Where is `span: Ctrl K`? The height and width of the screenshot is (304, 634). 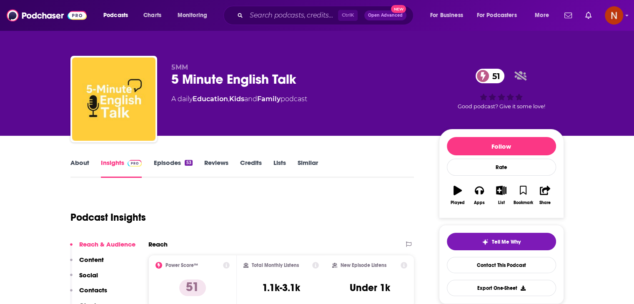
span: Ctrl K is located at coordinates (348, 15).